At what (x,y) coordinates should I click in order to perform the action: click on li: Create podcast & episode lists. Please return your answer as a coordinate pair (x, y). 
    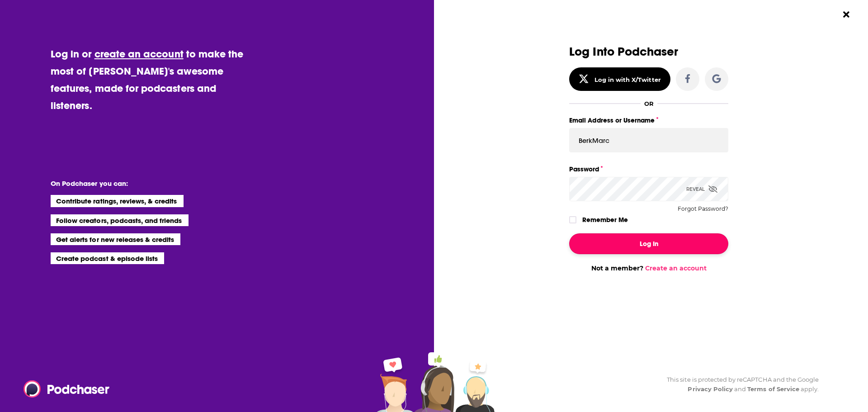
    Looking at the image, I should click on (107, 258).